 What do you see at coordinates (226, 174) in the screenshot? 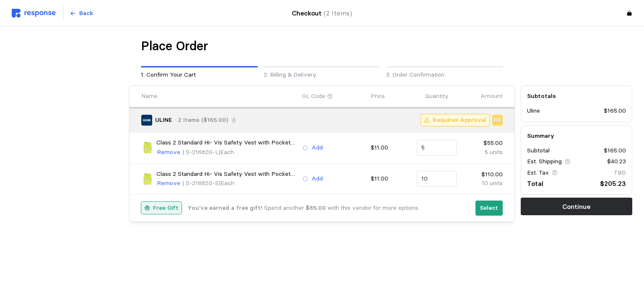
I see `p: Class 2 Standard Hi- Vis Safety Vest with Pockets - Lime, S/M` at bounding box center [226, 174].